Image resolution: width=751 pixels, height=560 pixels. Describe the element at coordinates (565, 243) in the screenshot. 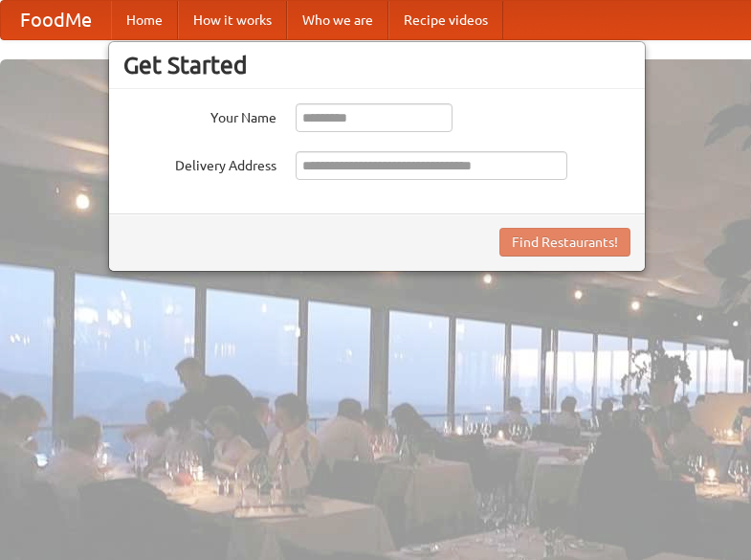

I see `button: Find Restaurants!` at that location.